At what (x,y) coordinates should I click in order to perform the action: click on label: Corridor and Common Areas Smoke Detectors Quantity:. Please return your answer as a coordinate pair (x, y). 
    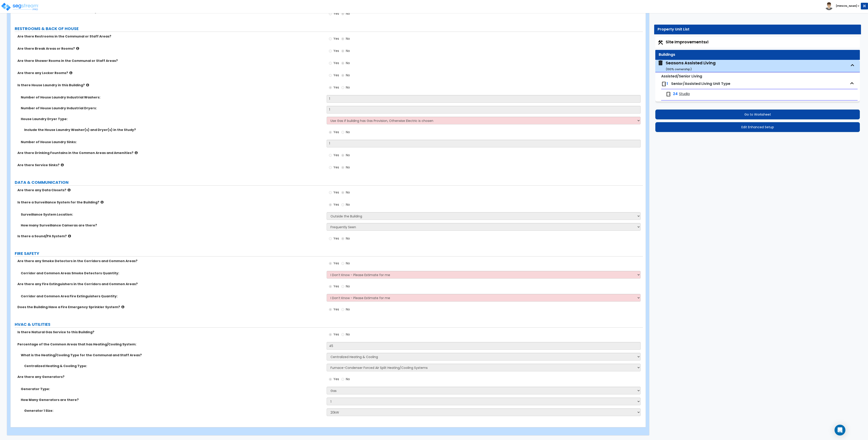
    Looking at the image, I should click on (172, 273).